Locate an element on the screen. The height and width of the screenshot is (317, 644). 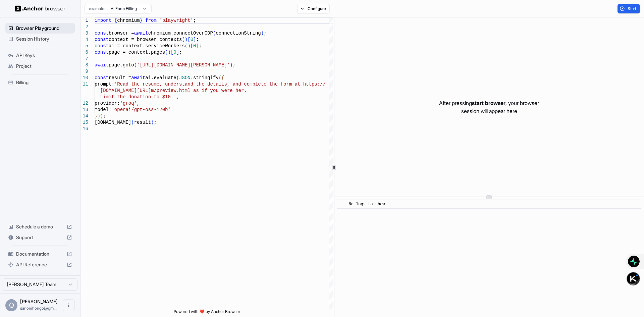
div: 3 is located at coordinates (84, 33).